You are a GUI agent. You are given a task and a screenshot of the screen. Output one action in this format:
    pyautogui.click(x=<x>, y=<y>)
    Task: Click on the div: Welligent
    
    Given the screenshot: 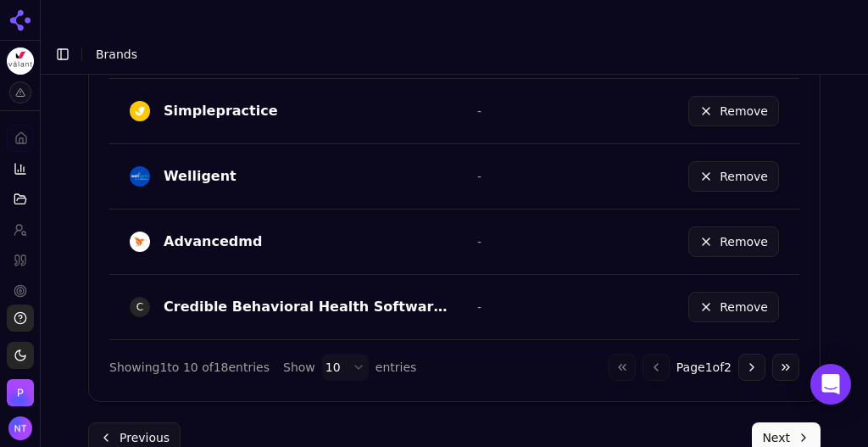 What is the action you would take?
    pyautogui.click(x=200, y=176)
    